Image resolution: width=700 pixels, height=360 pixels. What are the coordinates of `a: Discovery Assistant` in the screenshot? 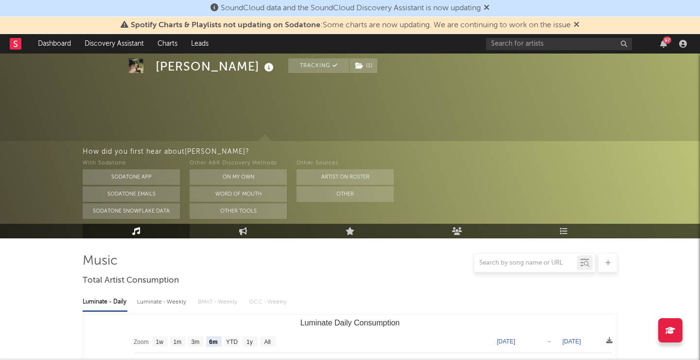 It's located at (114, 44).